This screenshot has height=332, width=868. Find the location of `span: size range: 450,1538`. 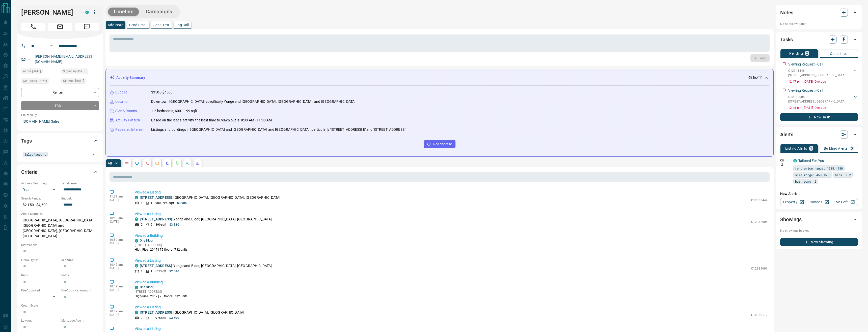

span: size range: 450,1538 is located at coordinates (813, 175).